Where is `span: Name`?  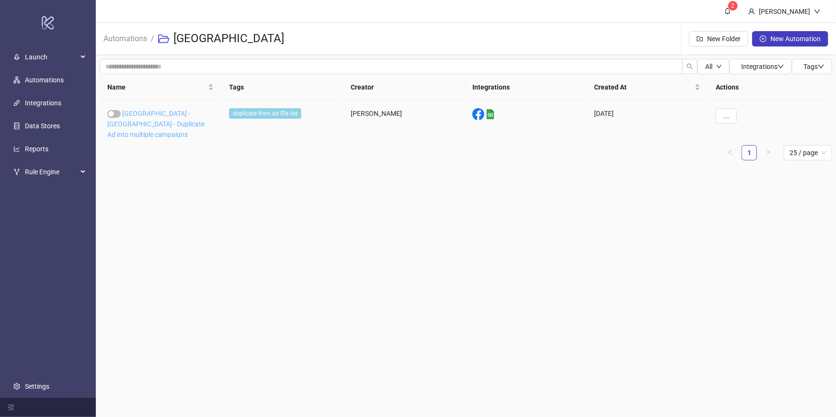 span: Name is located at coordinates (157, 87).